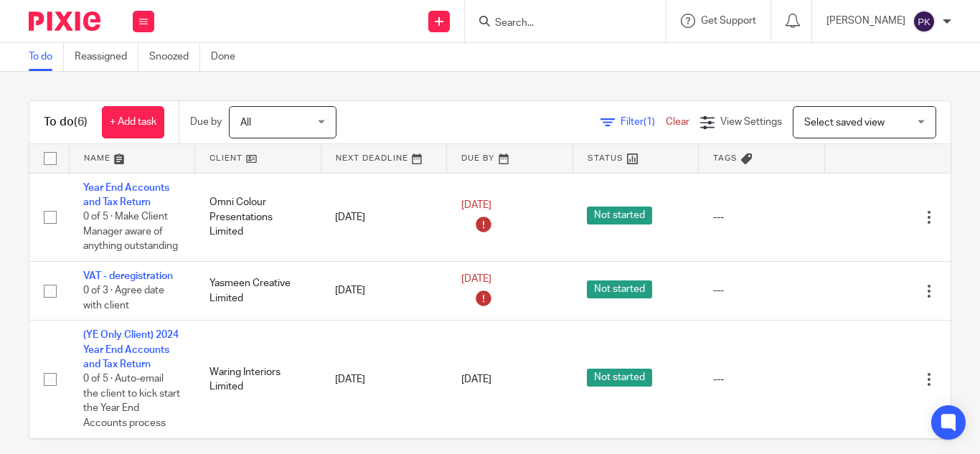  What do you see at coordinates (131, 401) in the screenshot?
I see `span: 0 of 5 · Auto-email the client to kick start the Year End Accounts process` at bounding box center [131, 401].